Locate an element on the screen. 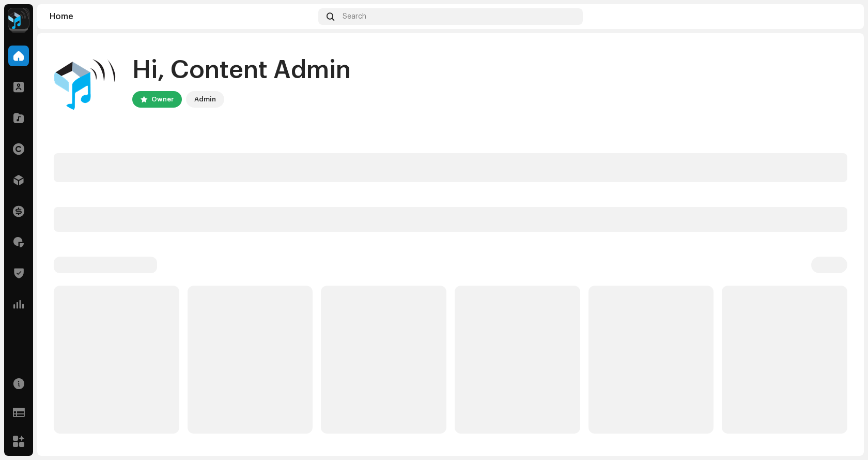 Image resolution: width=868 pixels, height=460 pixels. img: 2dae3d76-597f-44f3-9fef-6a12da6d2ece is located at coordinates (18, 19).